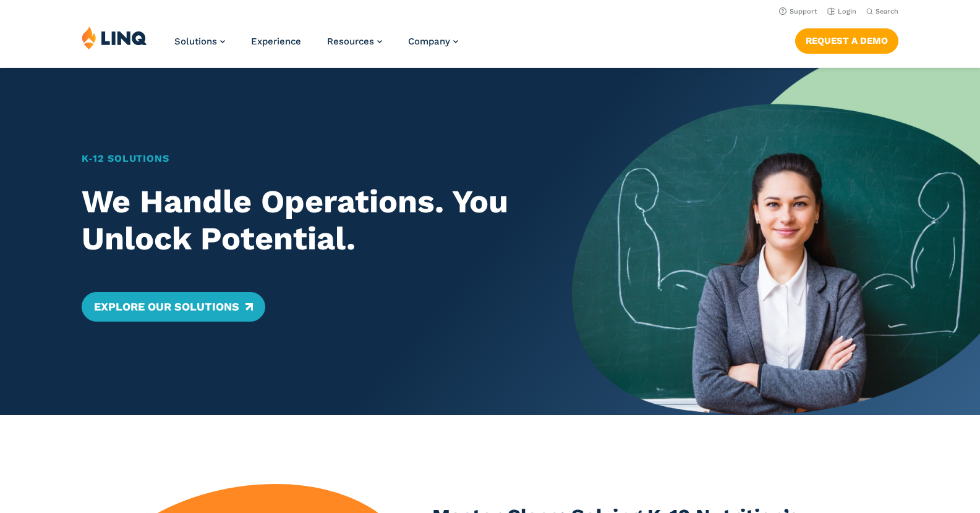 The image size is (980, 513). What do you see at coordinates (433, 41) in the screenshot?
I see `a: Company` at bounding box center [433, 41].